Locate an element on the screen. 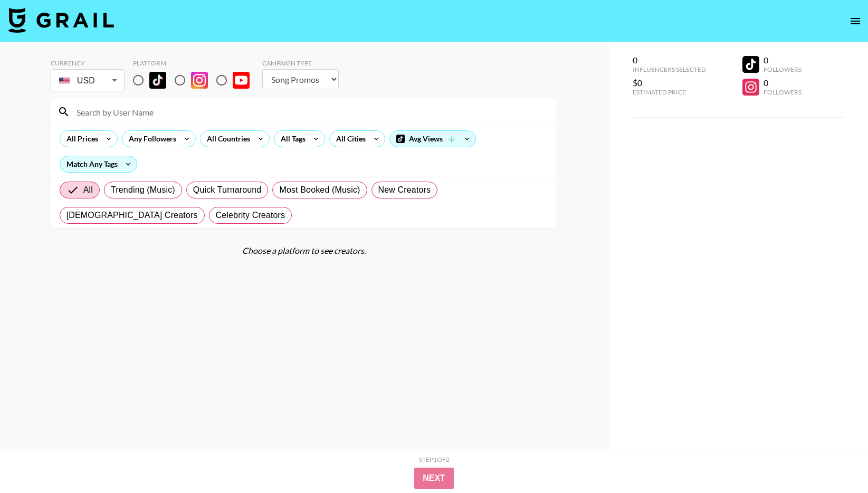 This screenshot has height=493, width=868. div: All Prices is located at coordinates (81, 139).